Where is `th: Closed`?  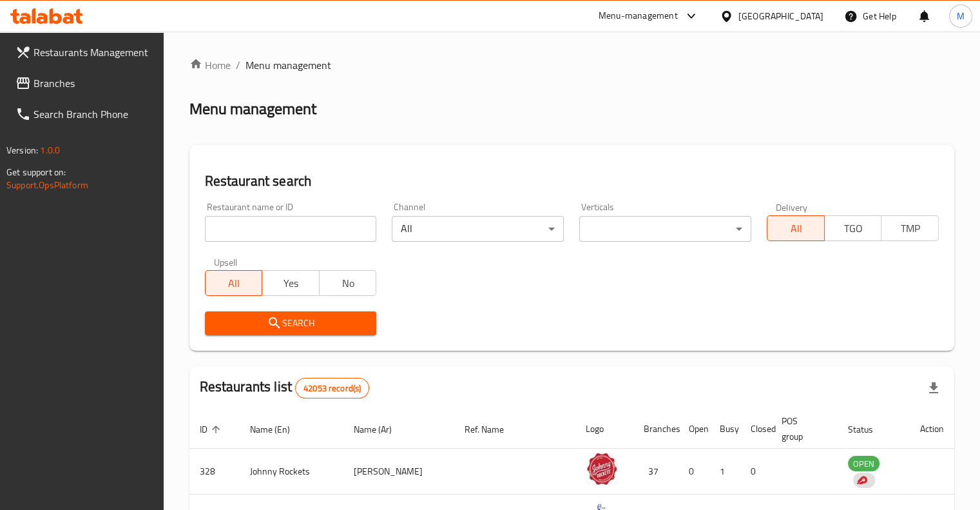
th: Closed is located at coordinates (756, 429).